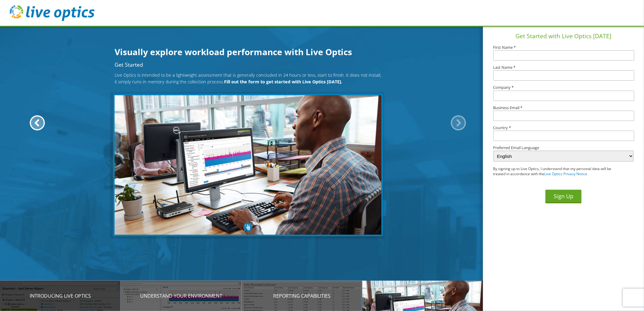  Describe the element at coordinates (181, 296) in the screenshot. I see `p: Understand your environment` at that location.